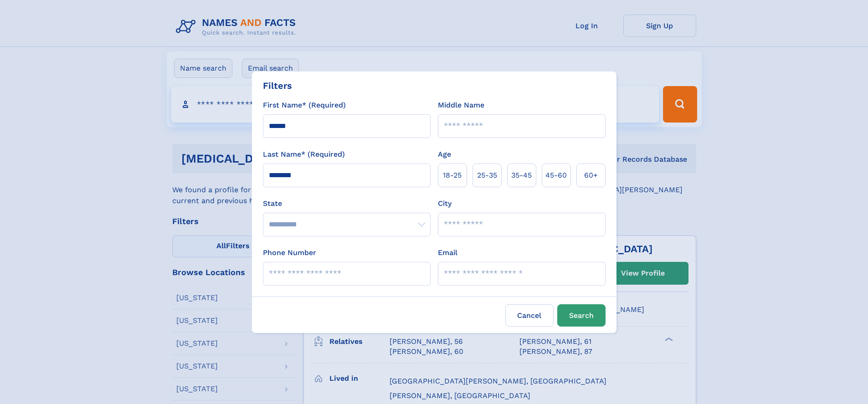 The height and width of the screenshot is (404, 868). What do you see at coordinates (452, 175) in the screenshot?
I see `span: 18‑25` at bounding box center [452, 175].